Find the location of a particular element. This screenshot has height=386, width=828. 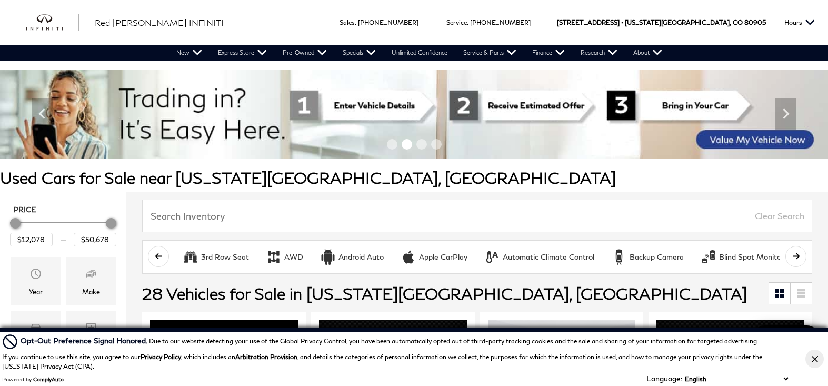

a: Express Store is located at coordinates (242, 53).